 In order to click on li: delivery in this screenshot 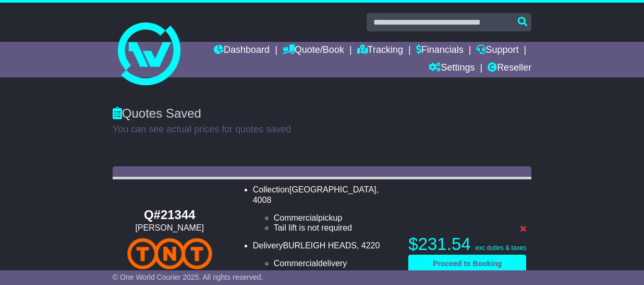, I will do `click(336, 263)`.